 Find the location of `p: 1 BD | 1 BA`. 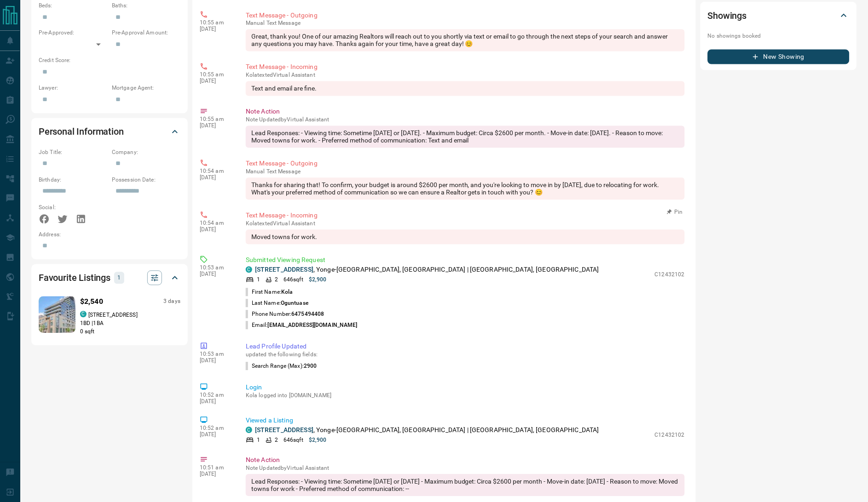

p: 1 BD | 1 BA is located at coordinates (130, 324).